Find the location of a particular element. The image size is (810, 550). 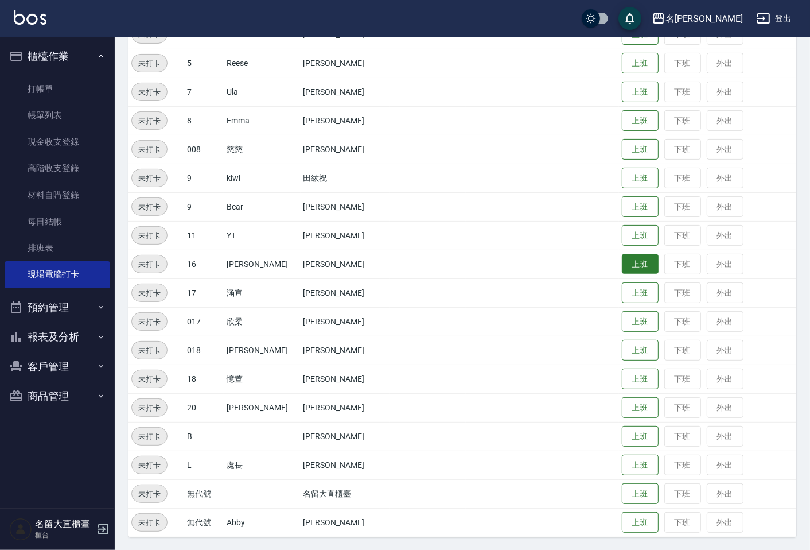

img: Logo is located at coordinates (30, 17).